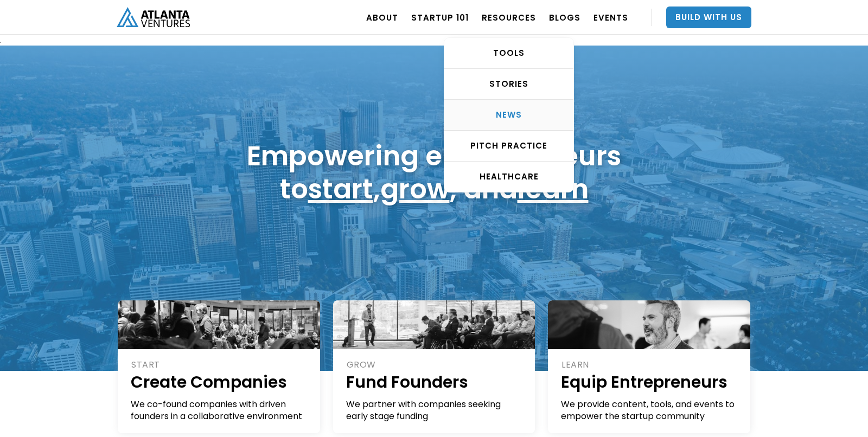 The width and height of the screenshot is (868, 437). Describe the element at coordinates (553, 189) in the screenshot. I see `a: learn` at that location.